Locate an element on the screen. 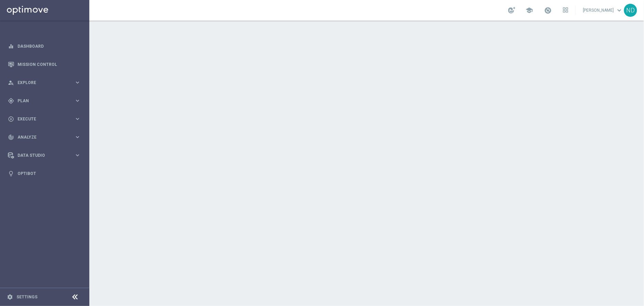  span: Plan is located at coordinates (46, 101).